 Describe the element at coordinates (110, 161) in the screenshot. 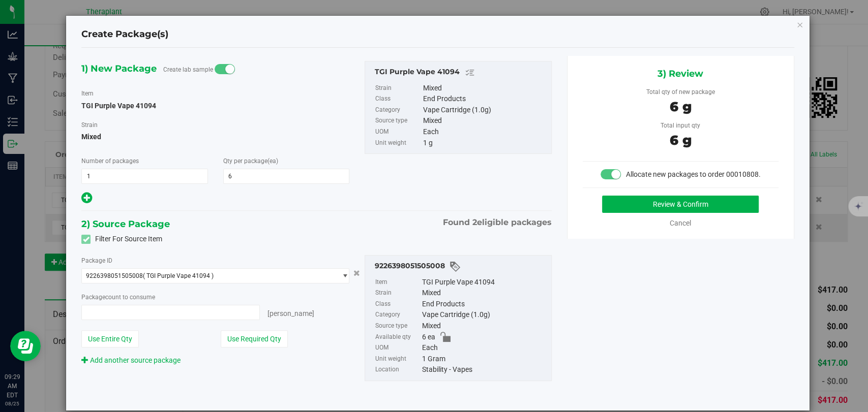

I see `span: Number of packages` at that location.